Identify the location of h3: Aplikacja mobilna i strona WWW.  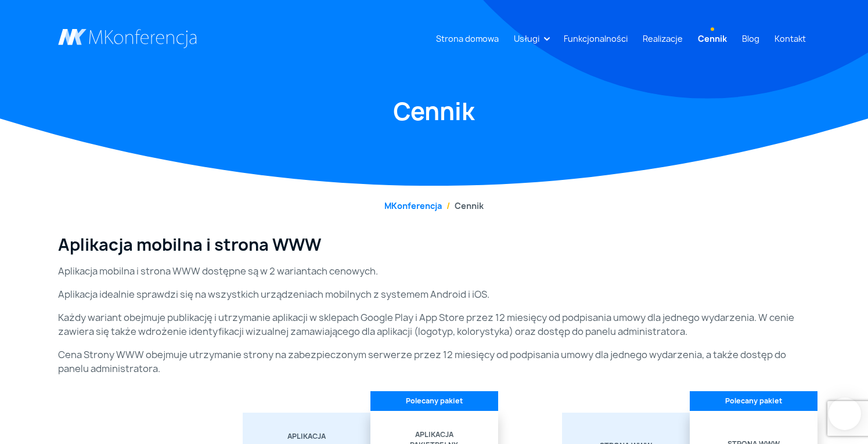
(434, 245).